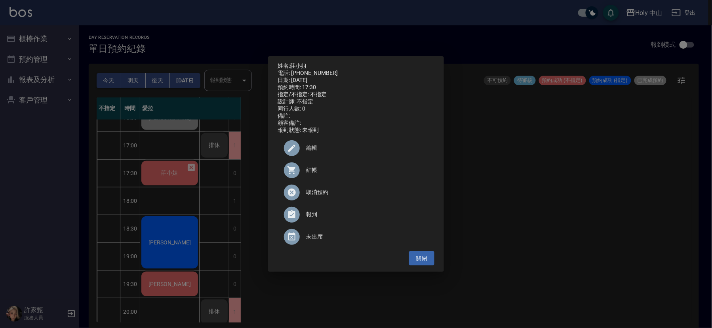 The width and height of the screenshot is (712, 328). I want to click on div: 設計師: 不指定, so click(356, 102).